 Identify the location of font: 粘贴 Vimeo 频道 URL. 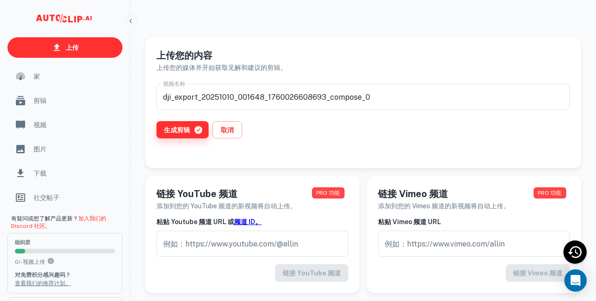
(409, 222).